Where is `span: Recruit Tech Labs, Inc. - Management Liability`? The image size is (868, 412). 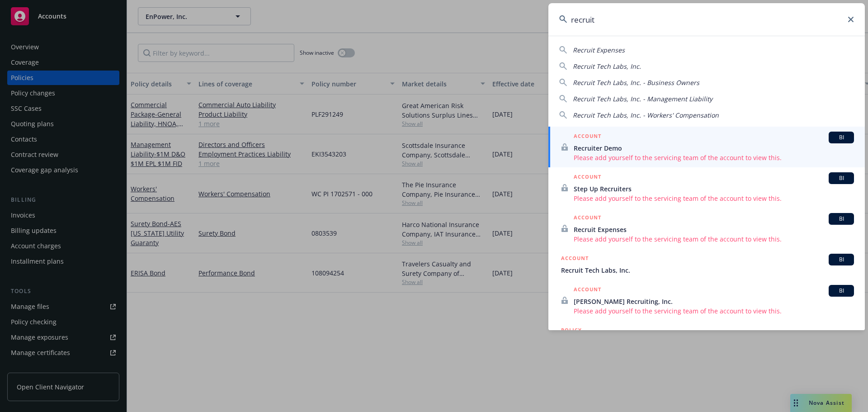 span: Recruit Tech Labs, Inc. - Management Liability is located at coordinates (643, 98).